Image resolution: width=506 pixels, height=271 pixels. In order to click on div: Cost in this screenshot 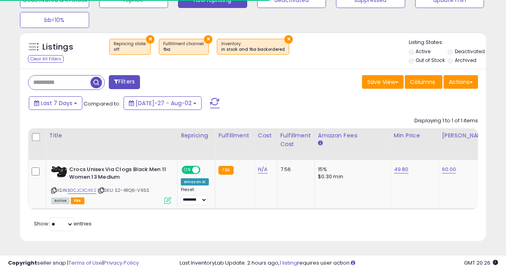, I will do `click(266, 136)`.